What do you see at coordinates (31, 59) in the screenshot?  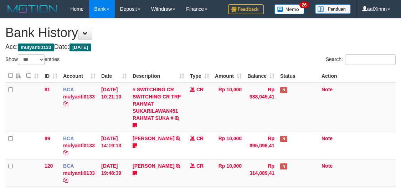 I see `select: Showentries` at bounding box center [31, 59].